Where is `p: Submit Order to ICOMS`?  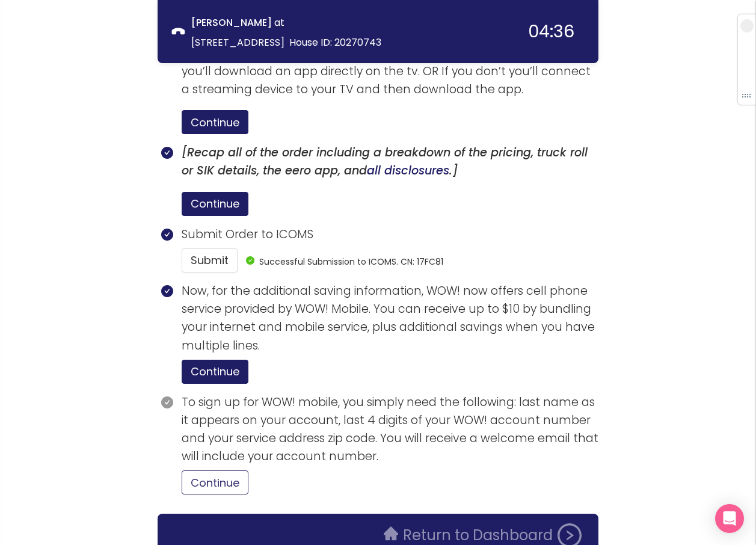 p: Submit Order to ICOMS is located at coordinates (390, 235).